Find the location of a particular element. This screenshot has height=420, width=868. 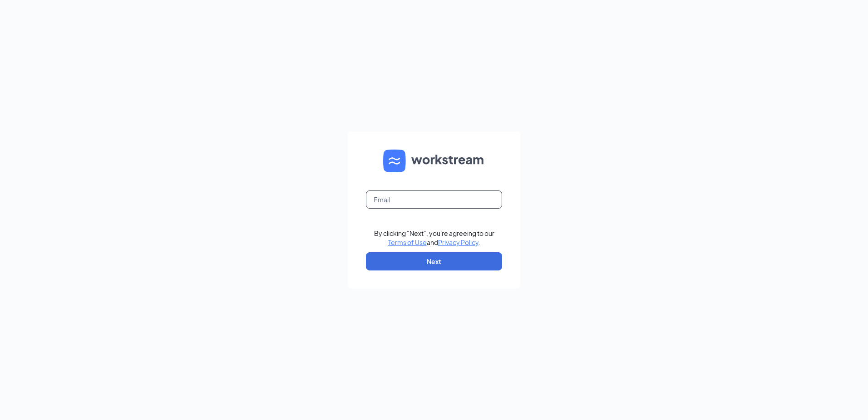

img: WS logo and Workstream text is located at coordinates (434, 161).